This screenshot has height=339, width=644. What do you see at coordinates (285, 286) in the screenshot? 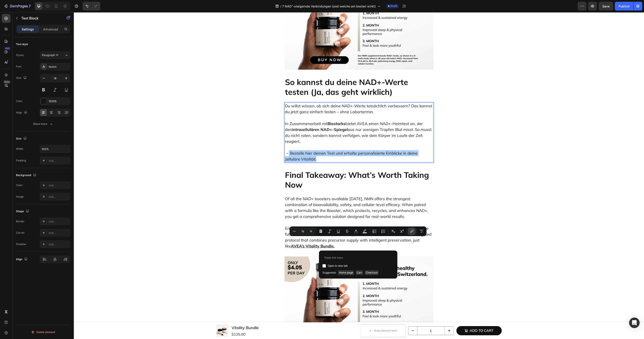
I see `img: gempages_537282813339108432-a73cc525-4856-4865-bbaf-6781fd9e4130.webp` at bounding box center [285, 286].